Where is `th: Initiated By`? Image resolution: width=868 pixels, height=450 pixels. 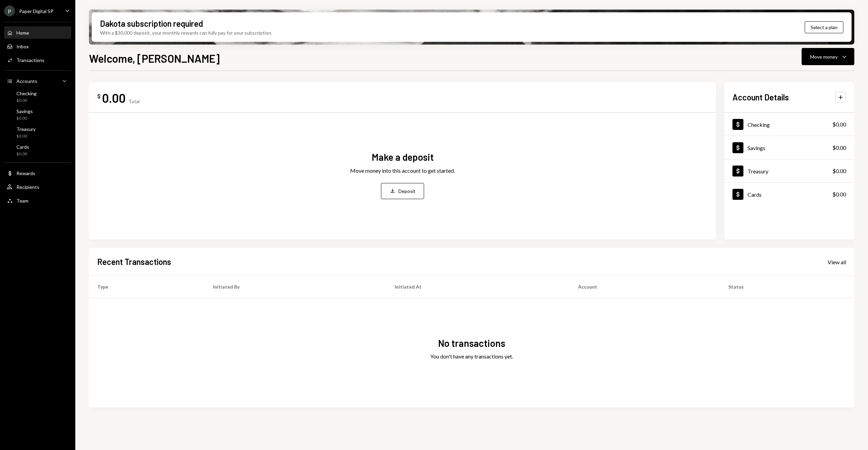
th: Initiated By is located at coordinates (296, 287).